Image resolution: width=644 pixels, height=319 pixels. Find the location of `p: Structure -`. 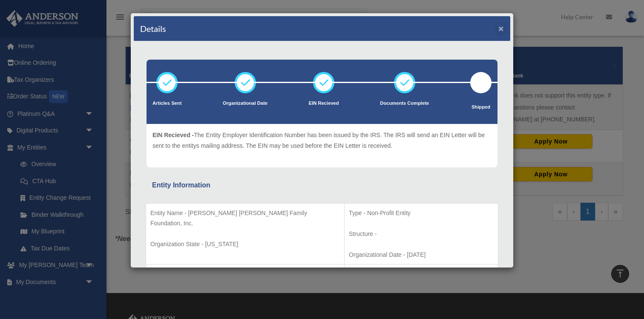

p: Structure - is located at coordinates (421, 234).